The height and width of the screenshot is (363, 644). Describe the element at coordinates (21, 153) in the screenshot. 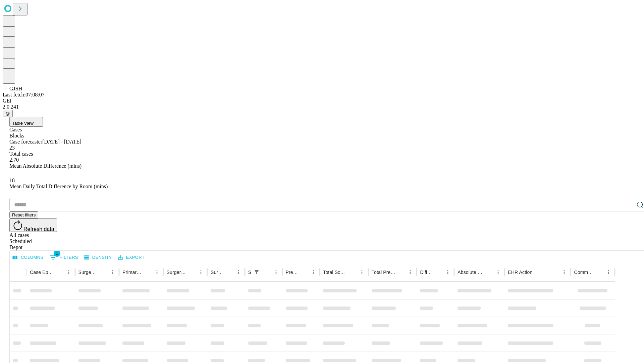

I see `span: Total cases` at that location.